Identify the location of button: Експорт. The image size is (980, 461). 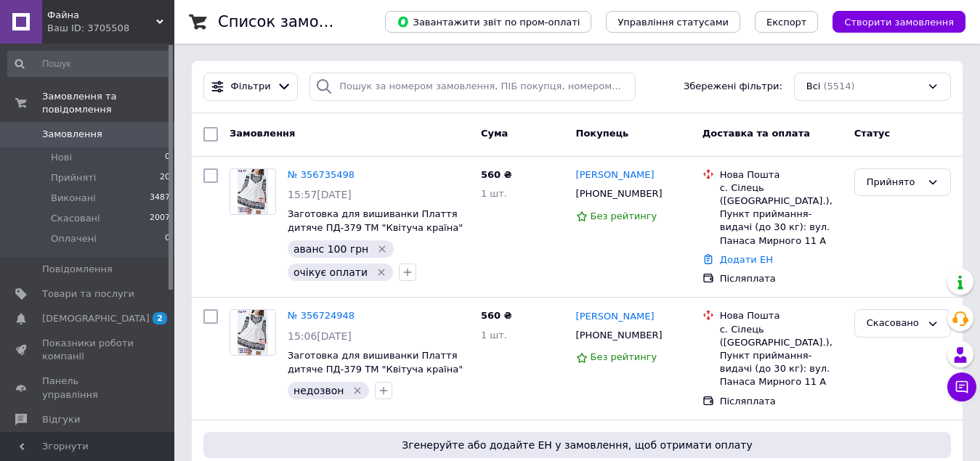
(787, 22).